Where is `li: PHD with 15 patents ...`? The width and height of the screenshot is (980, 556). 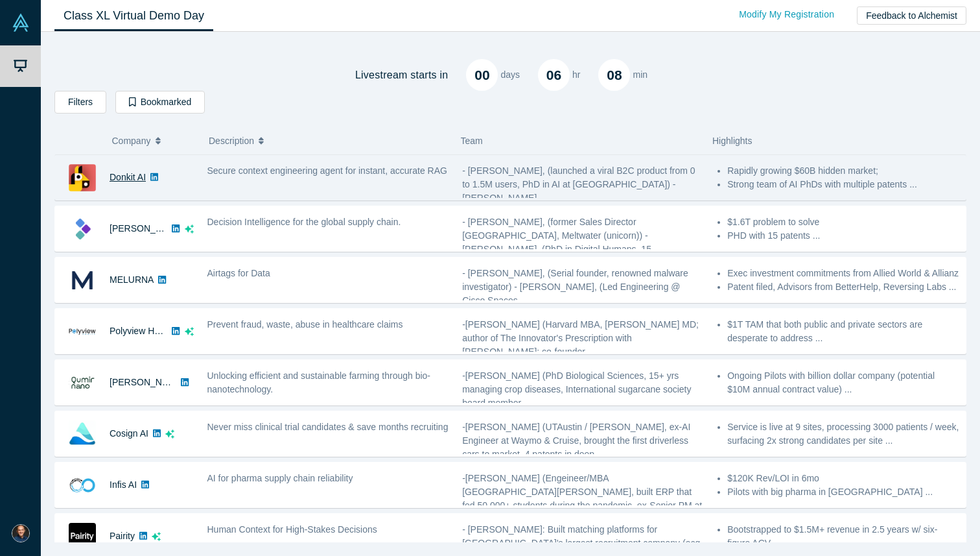
li: PHD with 15 patents ... is located at coordinates (842, 236).